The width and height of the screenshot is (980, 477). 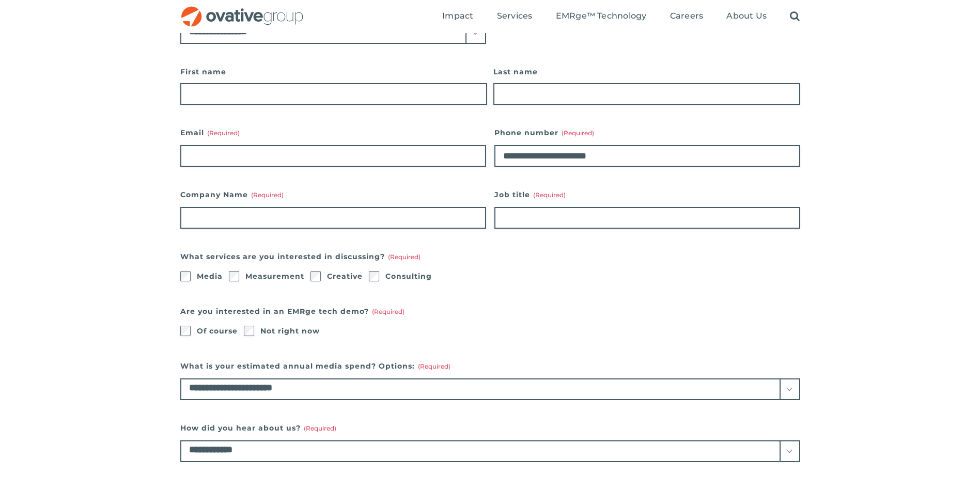 I want to click on label: Last name, so click(x=646, y=71).